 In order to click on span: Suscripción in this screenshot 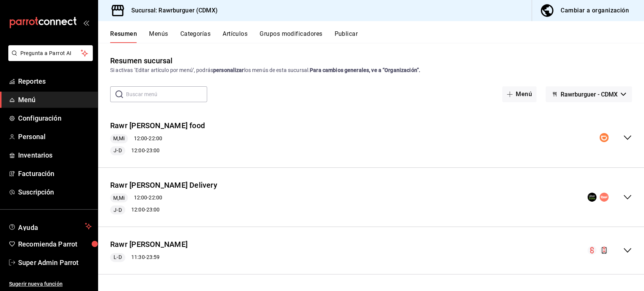, I will do `click(55, 192)`.